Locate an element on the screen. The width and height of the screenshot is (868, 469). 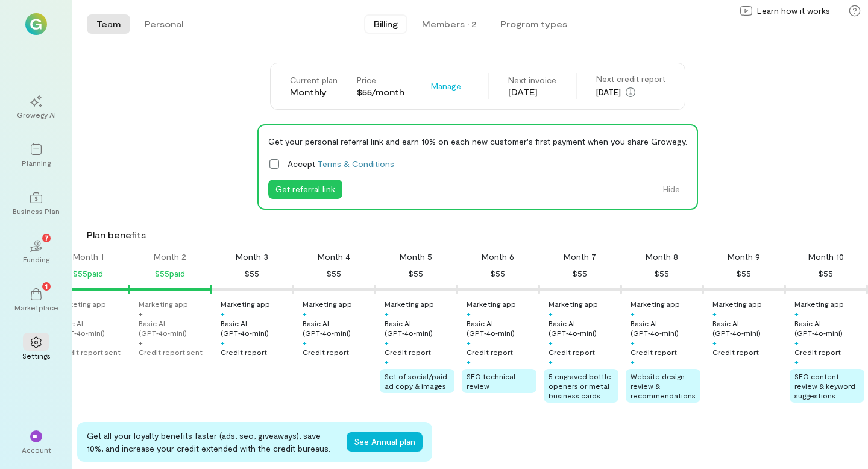
div: Monthly is located at coordinates (314, 92).